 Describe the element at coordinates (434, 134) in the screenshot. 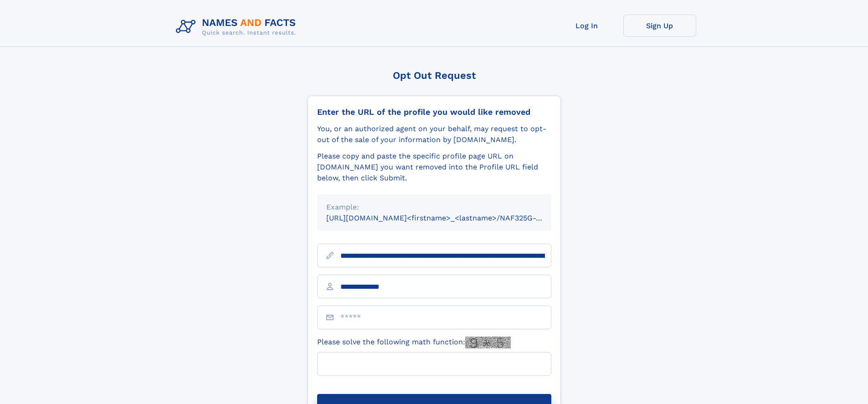

I see `div: You, or an authorized agent on your behalf, may request to opt-out of the sale of your informatio...` at that location.